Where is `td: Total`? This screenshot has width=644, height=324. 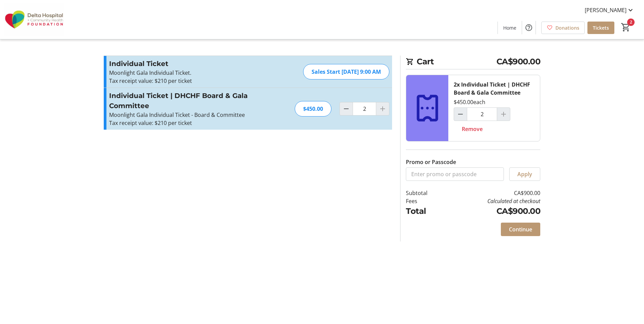 td: Total is located at coordinates (426, 211).